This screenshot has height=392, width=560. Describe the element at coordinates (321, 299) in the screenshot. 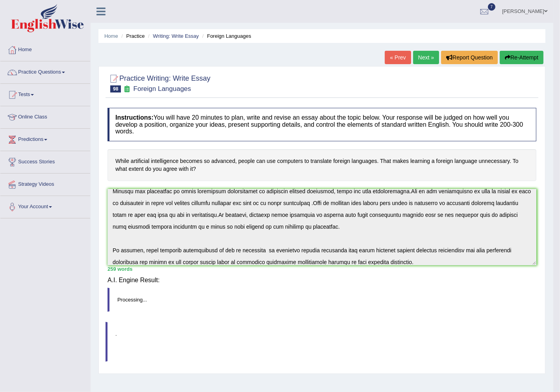

I see `blockquote: Processing...` at that location.